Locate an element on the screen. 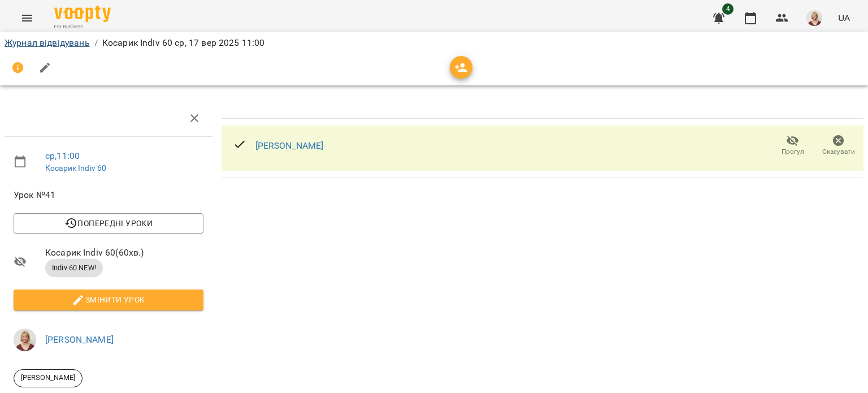 This screenshot has height=393, width=868. a: Журнал відвідувань is located at coordinates (47, 42).